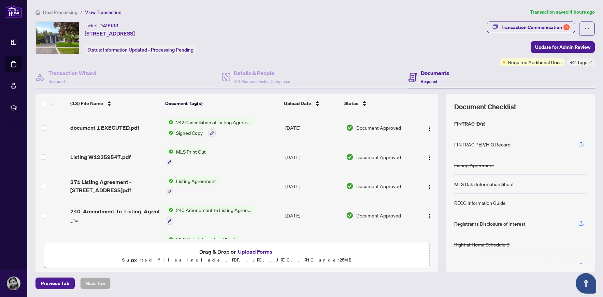 The width and height of the screenshot is (603, 297). I want to click on p: Supported files include .PDF, .JPG, .JPEG, .PNG under 25 MB, so click(236, 260).